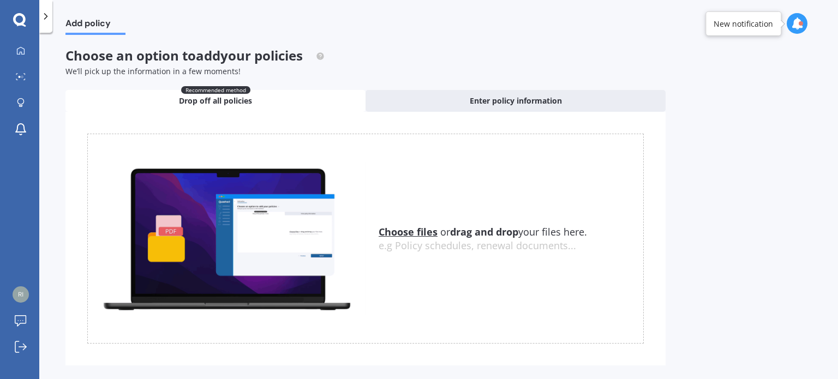  What do you see at coordinates (215, 101) in the screenshot?
I see `span: Drop off all policies` at bounding box center [215, 101].